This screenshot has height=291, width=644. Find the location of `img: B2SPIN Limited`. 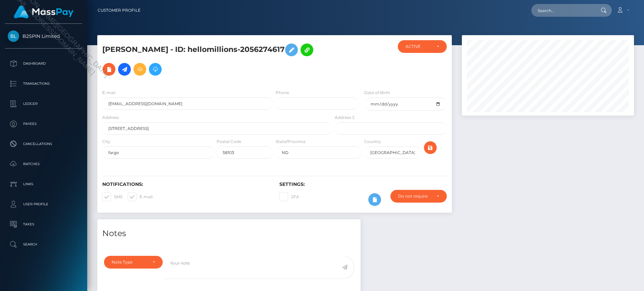

img: B2SPIN Limited is located at coordinates (13, 36).